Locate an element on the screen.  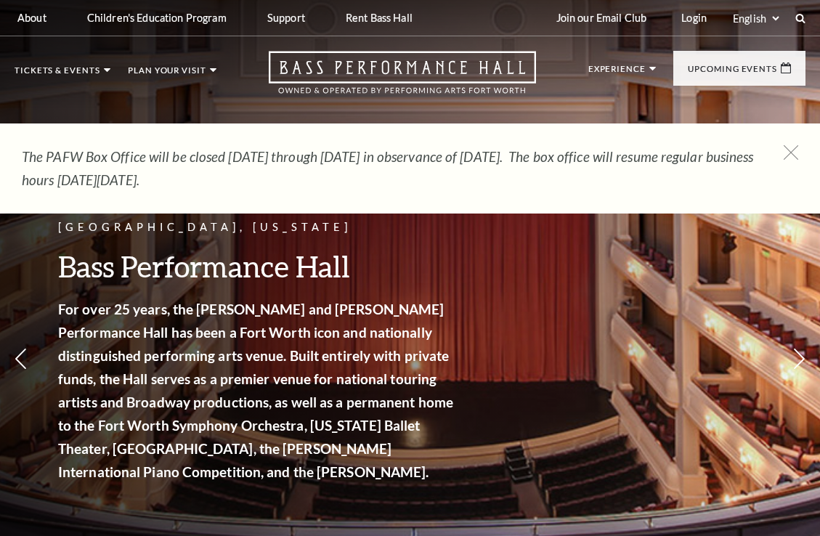
p: Experience is located at coordinates (617, 73).